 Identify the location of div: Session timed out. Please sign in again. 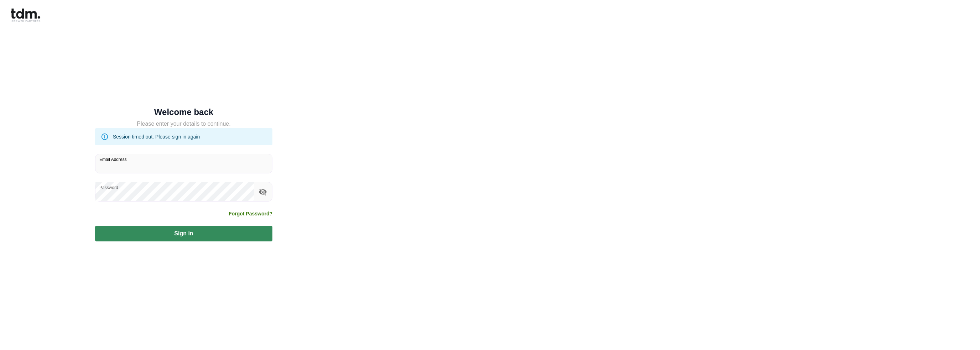
(156, 137).